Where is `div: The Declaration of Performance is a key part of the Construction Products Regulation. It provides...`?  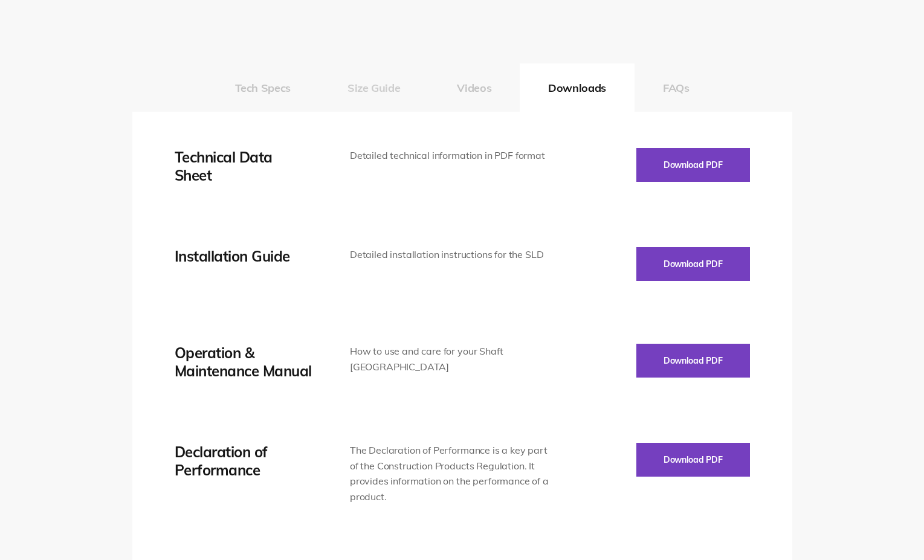 div: The Declaration of Performance is a key part of the Construction Products Regulation. It provides... is located at coordinates (450, 474).